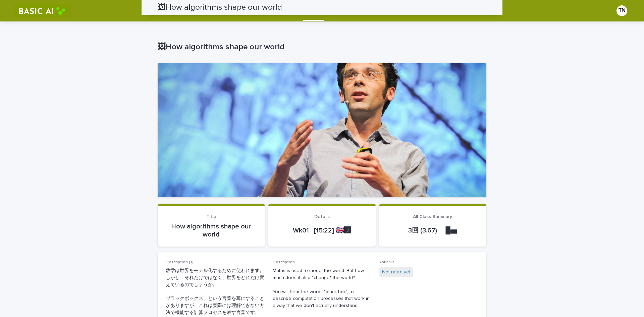  Describe the element at coordinates (321, 47) in the screenshot. I see `p: 🖼How algorithms shape our world` at that location.